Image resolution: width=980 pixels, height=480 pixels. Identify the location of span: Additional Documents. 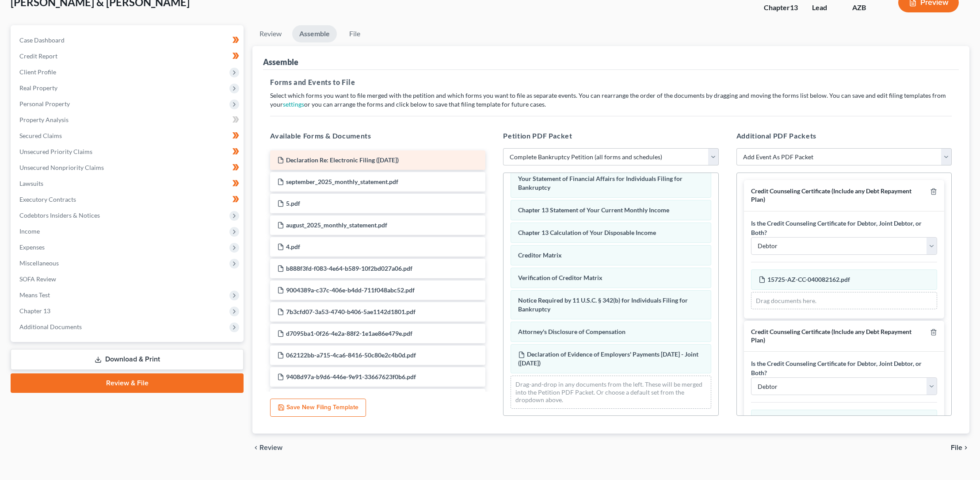
(51, 326).